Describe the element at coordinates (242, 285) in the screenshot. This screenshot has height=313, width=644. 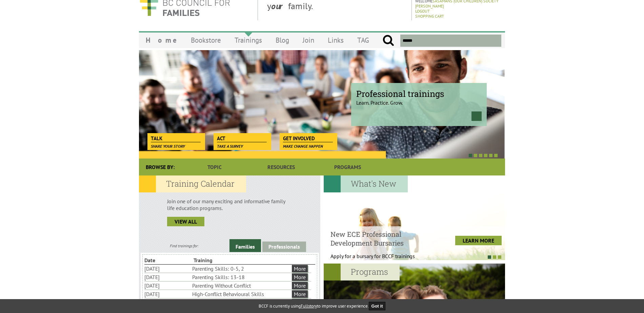
I see `li: Parenting Without Conflict` at that location.